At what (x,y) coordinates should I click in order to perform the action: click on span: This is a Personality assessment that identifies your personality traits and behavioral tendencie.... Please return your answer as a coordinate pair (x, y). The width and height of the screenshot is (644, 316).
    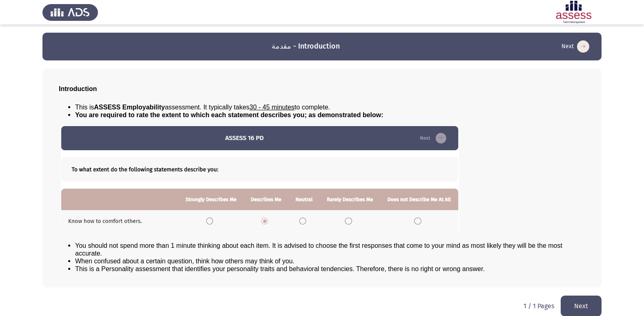
    Looking at the image, I should click on (280, 269).